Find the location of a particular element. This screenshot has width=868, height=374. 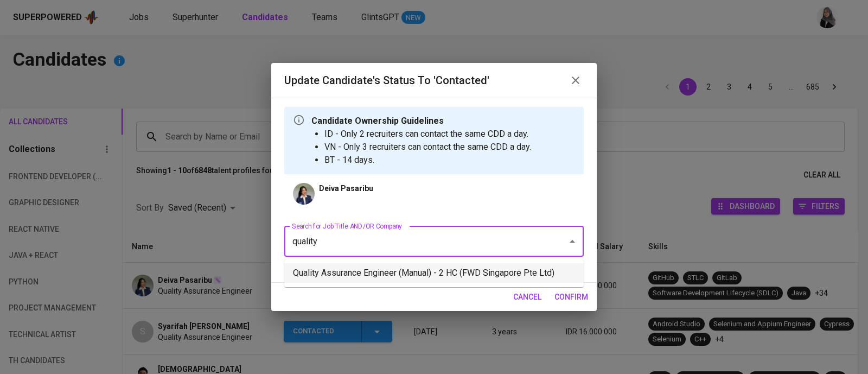

img: 4a881c04924b60396f06475dfc6ef7a1.jpg is located at coordinates (303, 194).